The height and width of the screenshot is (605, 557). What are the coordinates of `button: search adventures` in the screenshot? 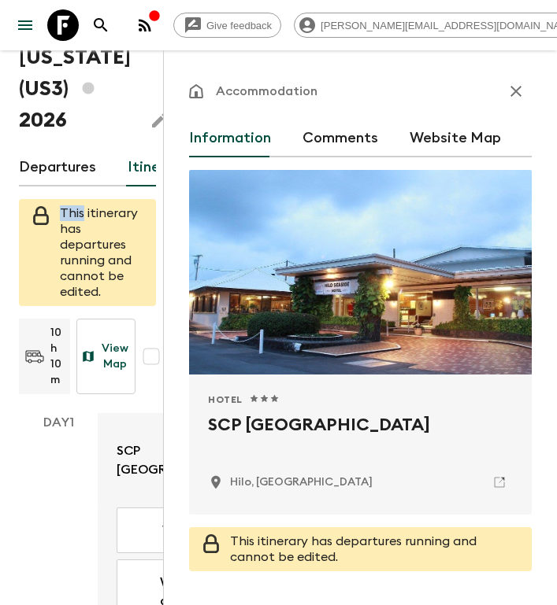 It's located at (101, 25).